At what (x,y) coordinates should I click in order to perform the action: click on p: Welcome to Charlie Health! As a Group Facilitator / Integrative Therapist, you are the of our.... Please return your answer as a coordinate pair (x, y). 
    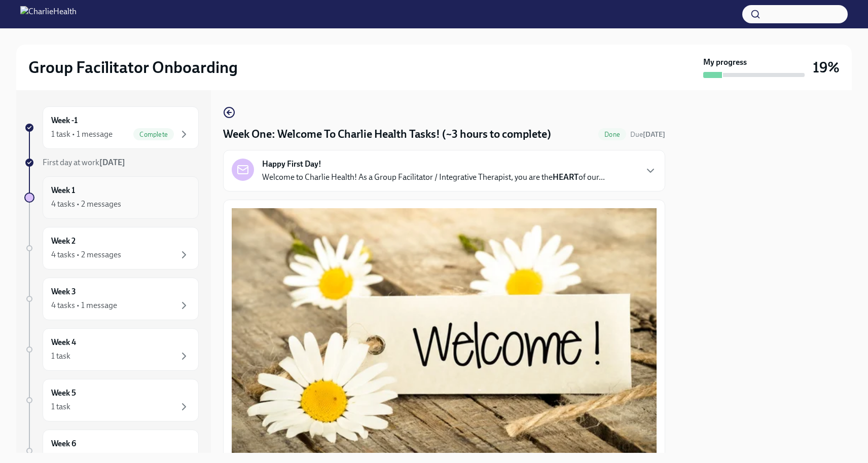
    Looking at the image, I should click on (434, 177).